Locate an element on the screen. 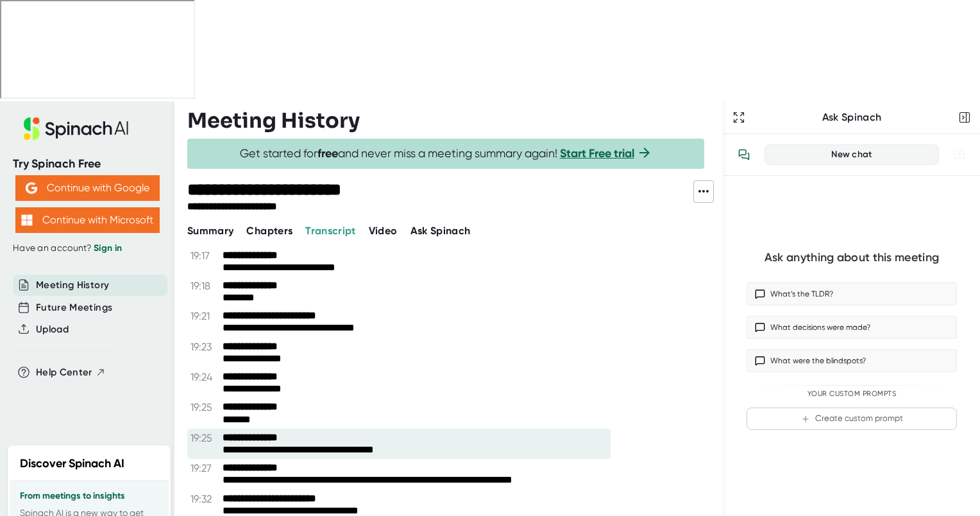  button: Expand to Ask Spinach page is located at coordinates (739, 117).